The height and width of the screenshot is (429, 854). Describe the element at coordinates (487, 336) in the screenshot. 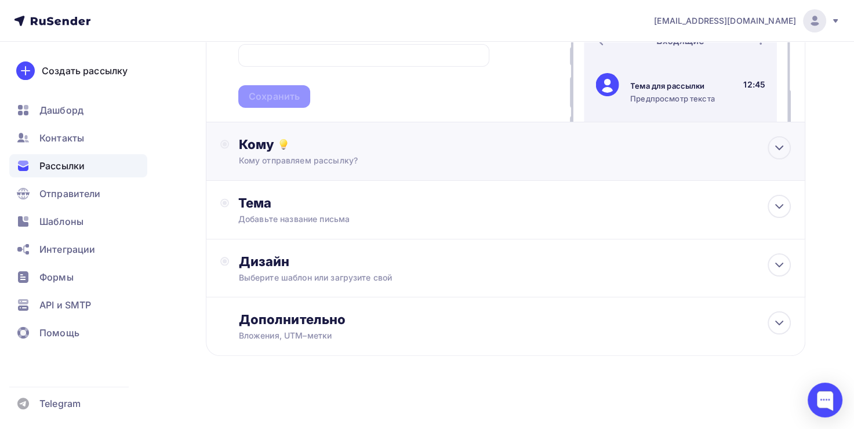

I see `div: Вложения, UTM–метки` at that location.